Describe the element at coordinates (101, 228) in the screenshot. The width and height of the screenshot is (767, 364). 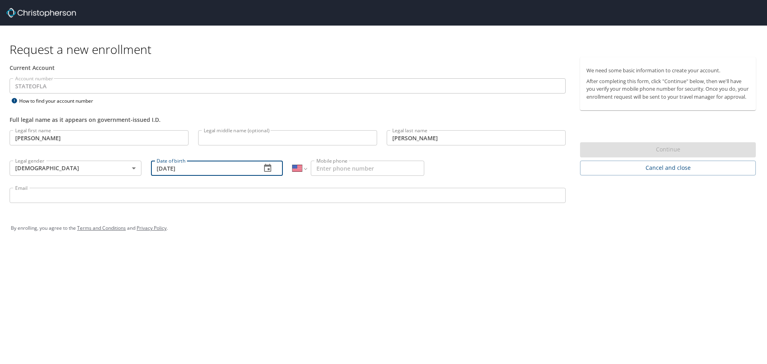
I see `a: Terms and Conditions` at that location.